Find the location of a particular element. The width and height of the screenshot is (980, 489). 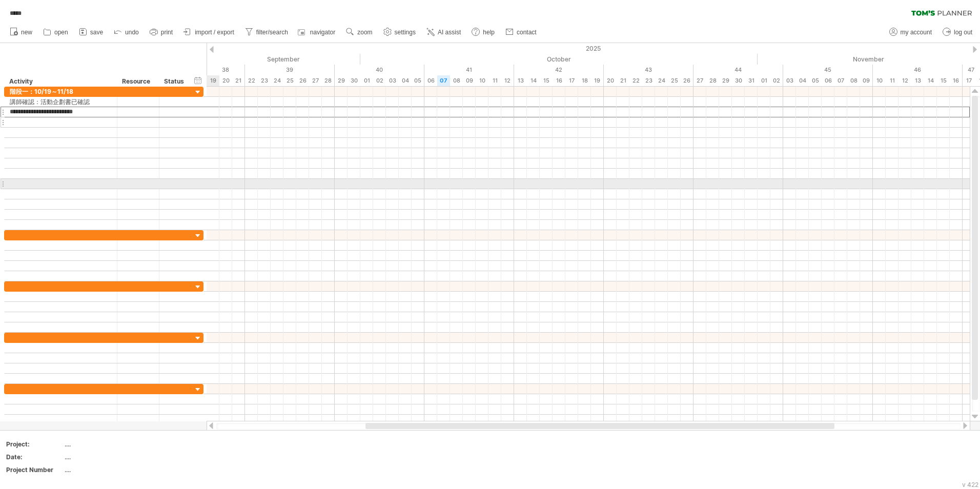

div: Friday, 10 October 2025 is located at coordinates (482, 80).